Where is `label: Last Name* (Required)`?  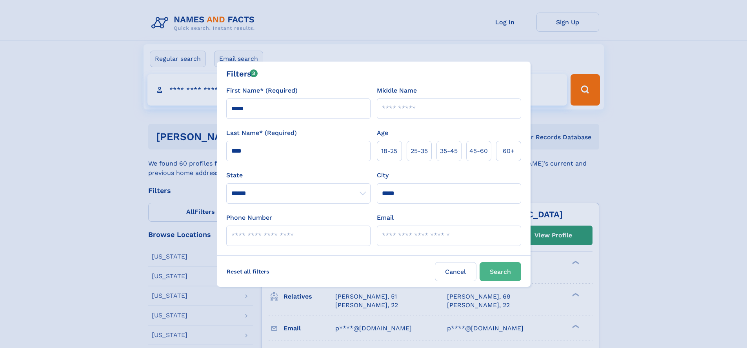
label: Last Name* (Required) is located at coordinates (262, 133).